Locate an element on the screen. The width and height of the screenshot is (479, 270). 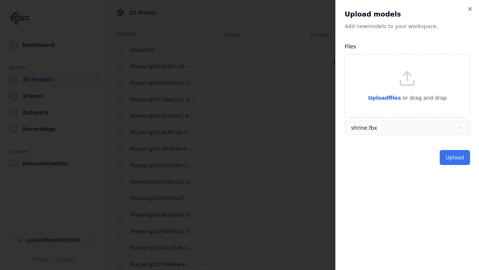
span: Upload files is located at coordinates (384, 98).